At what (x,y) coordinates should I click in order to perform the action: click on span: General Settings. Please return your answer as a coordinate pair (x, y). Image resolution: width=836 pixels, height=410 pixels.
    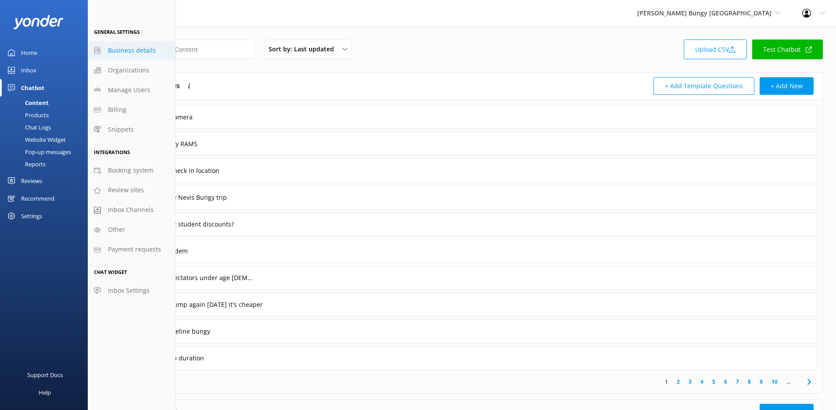
    Looking at the image, I should click on (117, 32).